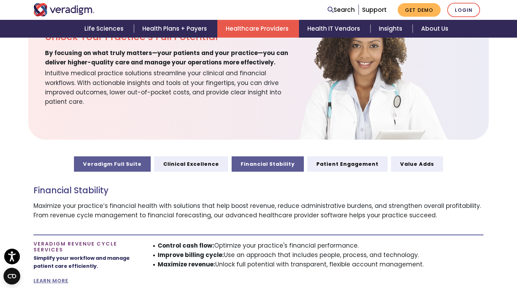  Describe the element at coordinates (175, 29) in the screenshot. I see `a: Health Plans + Payers` at that location.